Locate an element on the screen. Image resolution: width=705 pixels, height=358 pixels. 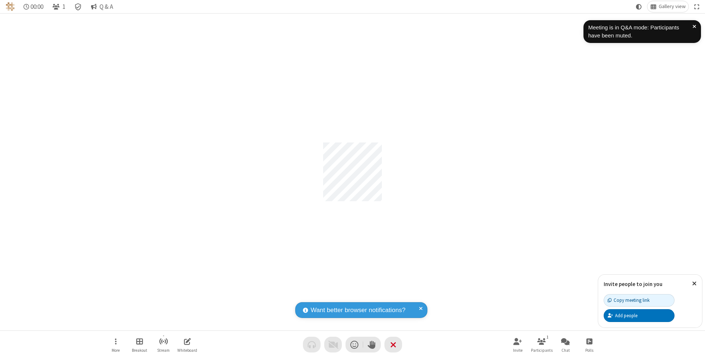
button: Invite participants (⌘+Shift+I) is located at coordinates (518, 344).